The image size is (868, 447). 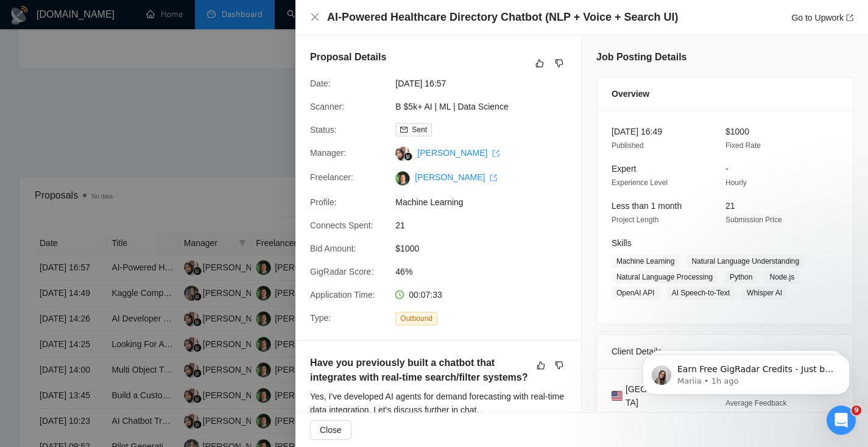 What do you see at coordinates (753, 220) in the screenshot?
I see `span: Submission Price` at bounding box center [753, 220].